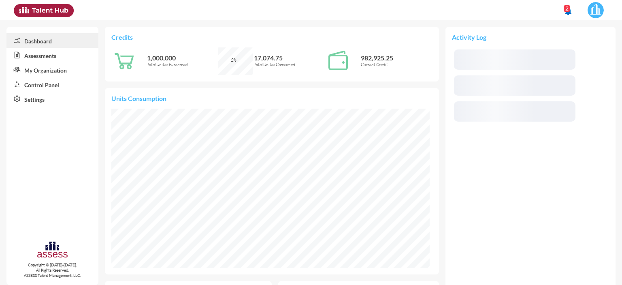 The width and height of the screenshot is (622, 285). What do you see at coordinates (397, 64) in the screenshot?
I see `p: Current Credit` at bounding box center [397, 64].